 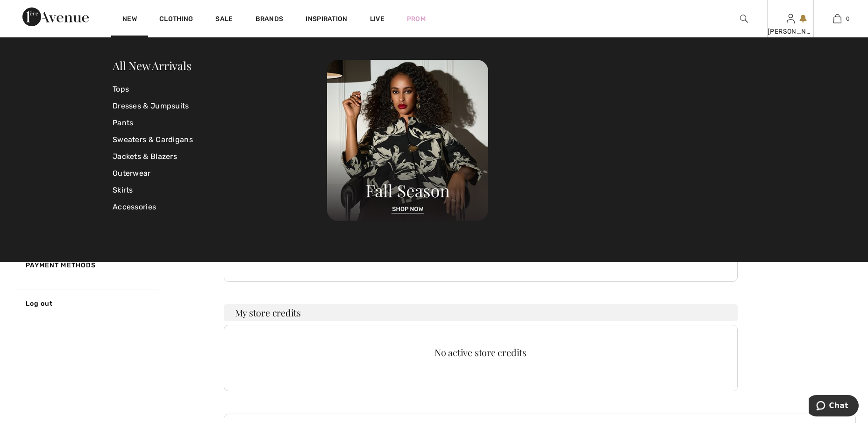 I want to click on a: Skirts, so click(x=220, y=190).